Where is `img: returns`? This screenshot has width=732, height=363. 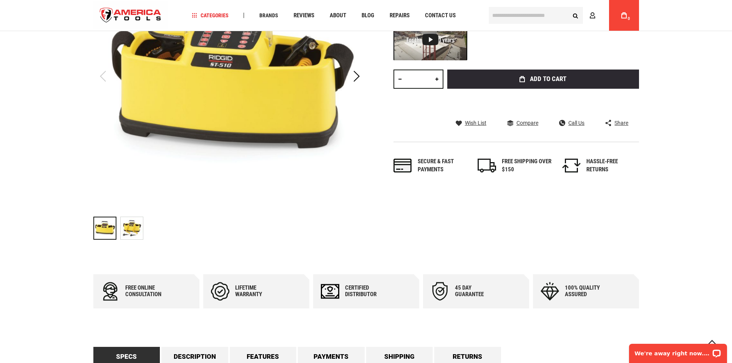 img: returns is located at coordinates (571, 166).